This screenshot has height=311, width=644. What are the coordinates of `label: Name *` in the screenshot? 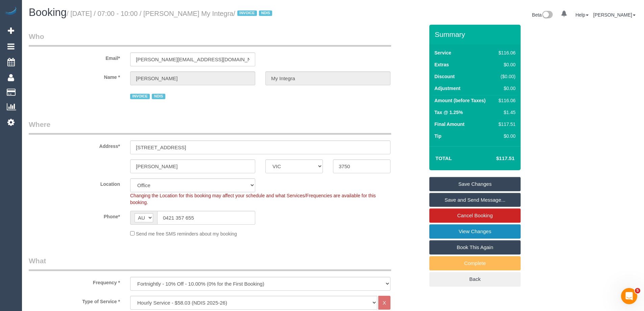 It's located at (74, 76).